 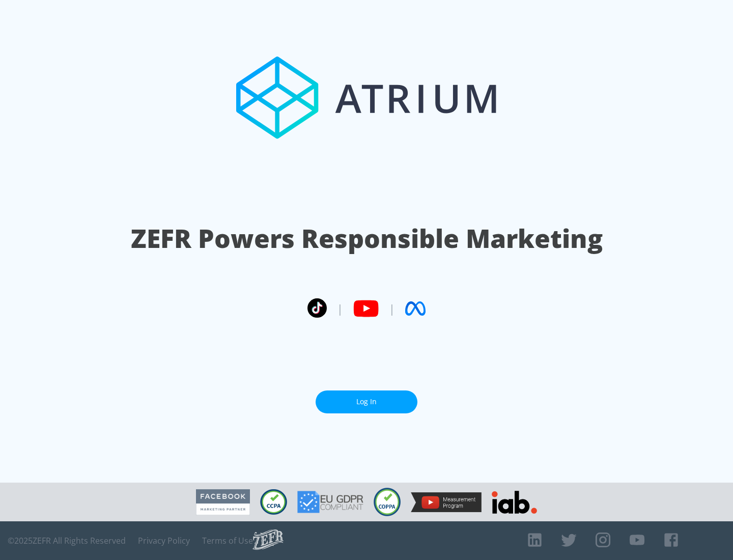 I want to click on a: Privacy Policy, so click(x=164, y=541).